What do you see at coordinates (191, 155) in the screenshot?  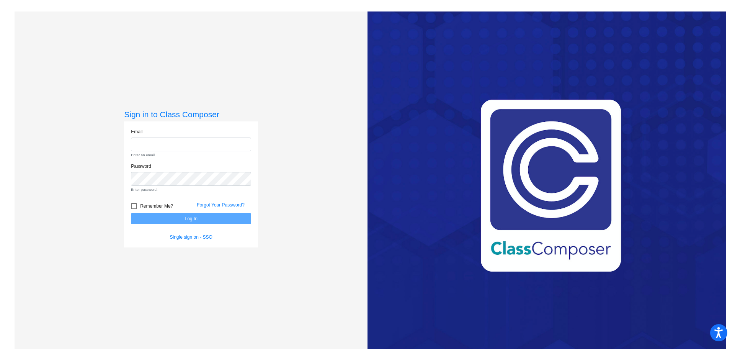 I see `small: Enter an email.` at bounding box center [191, 155].